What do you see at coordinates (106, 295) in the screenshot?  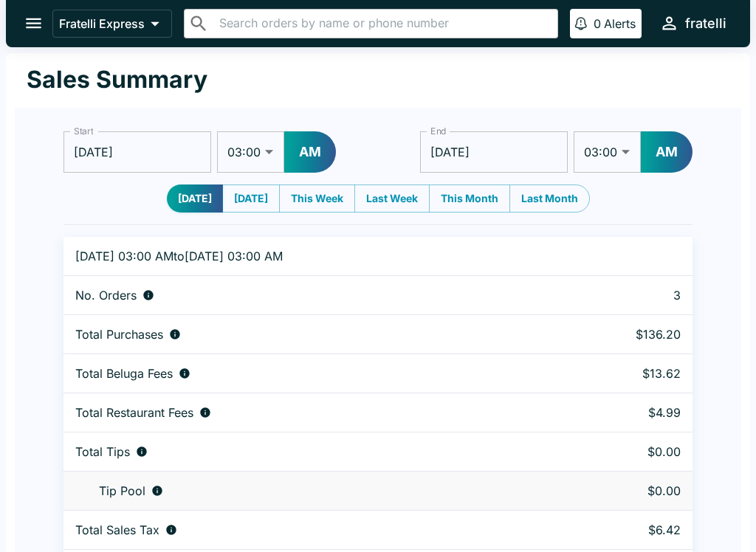 I see `p: No. Orders` at bounding box center [106, 295].